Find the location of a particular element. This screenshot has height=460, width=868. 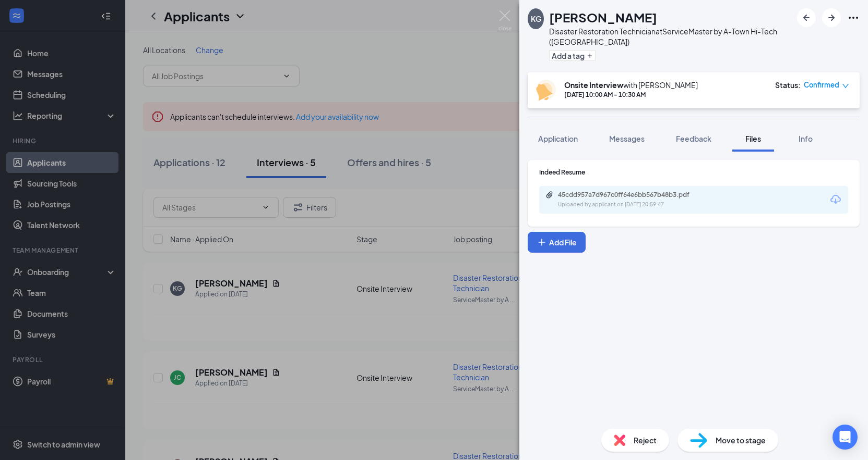

button: ArrowLeftNew is located at coordinates (807, 18).